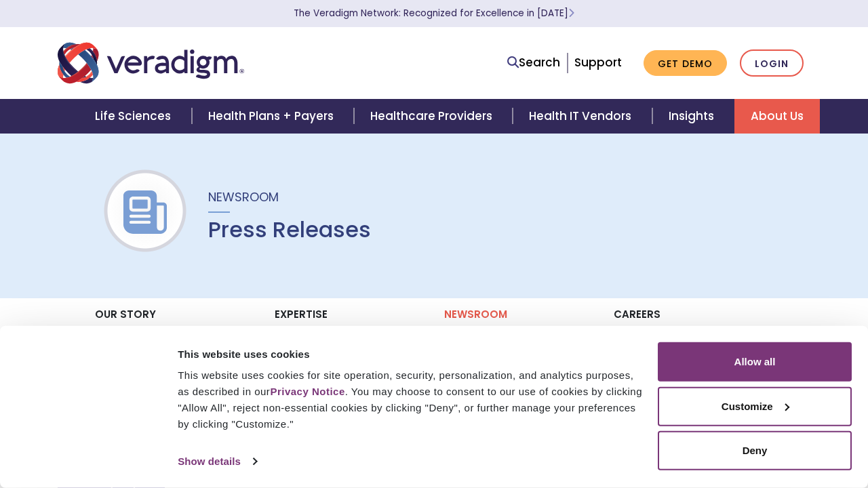 The width and height of the screenshot is (868, 488). I want to click on button: Customize, so click(755, 406).